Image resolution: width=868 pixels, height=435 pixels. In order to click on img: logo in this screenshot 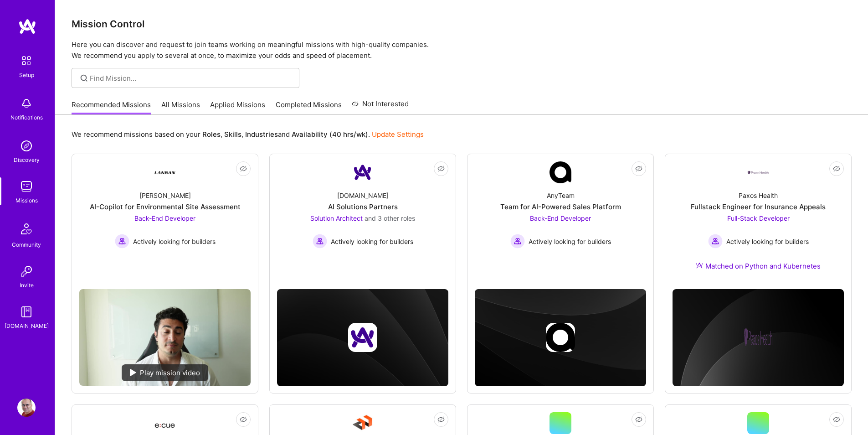, I will do `click(28, 26)`.